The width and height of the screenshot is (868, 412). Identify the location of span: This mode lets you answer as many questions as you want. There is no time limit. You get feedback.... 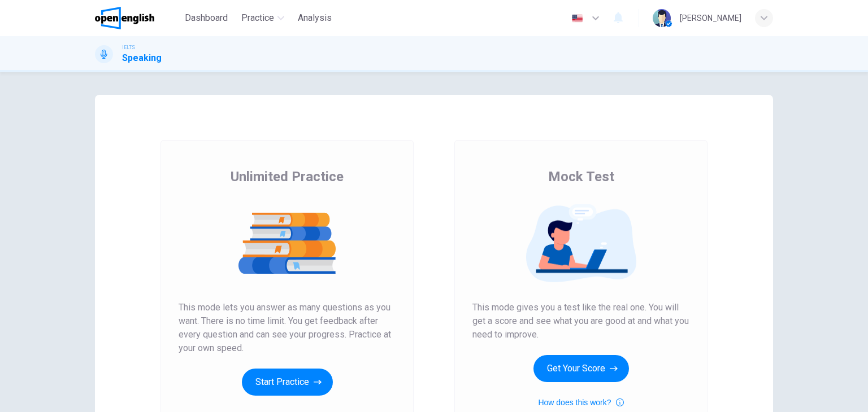
(287, 328).